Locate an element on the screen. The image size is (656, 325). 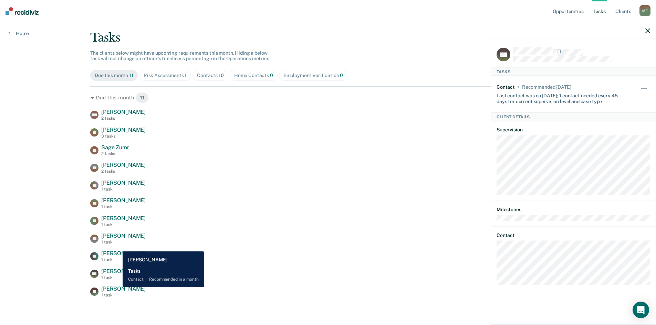
div: Client Details is located at coordinates (573, 117).